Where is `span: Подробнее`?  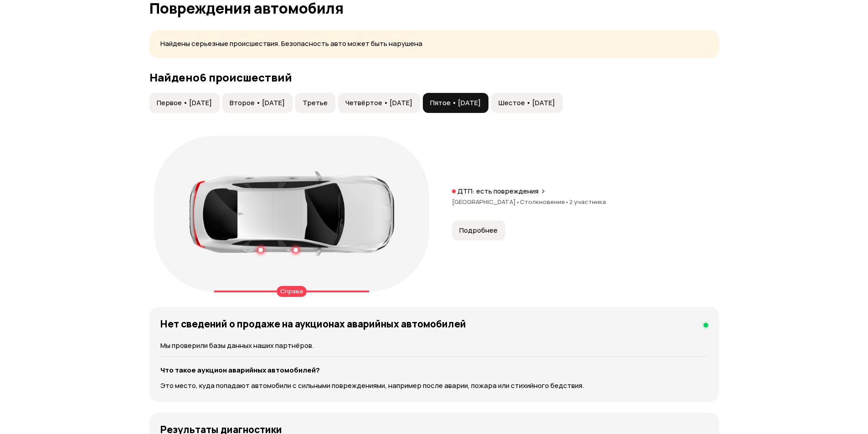
span: Подробнее is located at coordinates (479, 231).